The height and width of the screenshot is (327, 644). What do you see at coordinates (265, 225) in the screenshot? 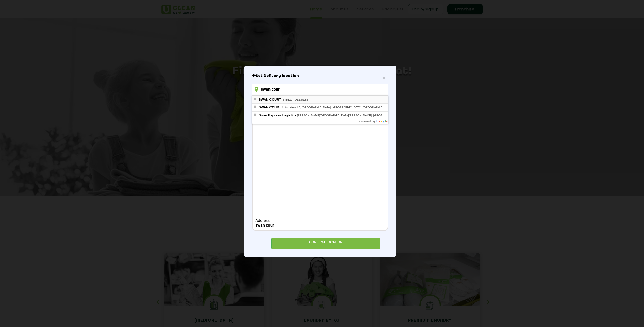
I see `b: swan cour` at bounding box center [265, 225].